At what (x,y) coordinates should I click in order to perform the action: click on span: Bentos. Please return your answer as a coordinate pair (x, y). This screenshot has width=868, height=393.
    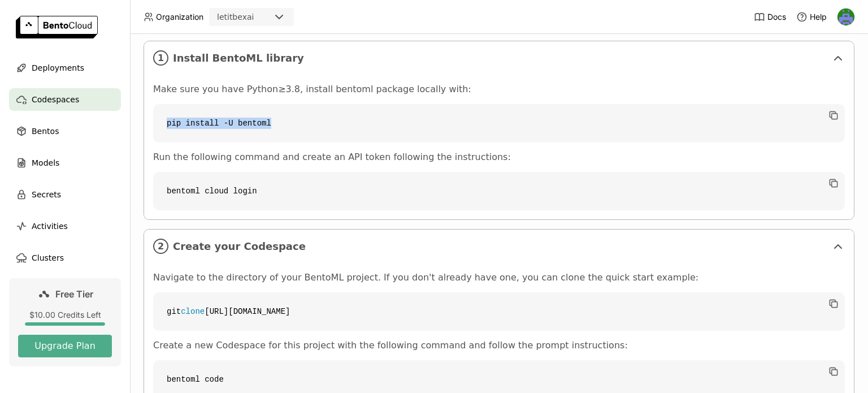
    Looking at the image, I should click on (45, 131).